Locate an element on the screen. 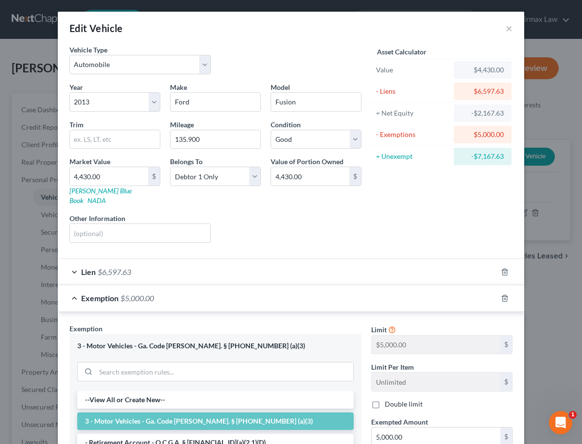 This screenshot has height=444, width=582. label: Other Information is located at coordinates (97, 218).